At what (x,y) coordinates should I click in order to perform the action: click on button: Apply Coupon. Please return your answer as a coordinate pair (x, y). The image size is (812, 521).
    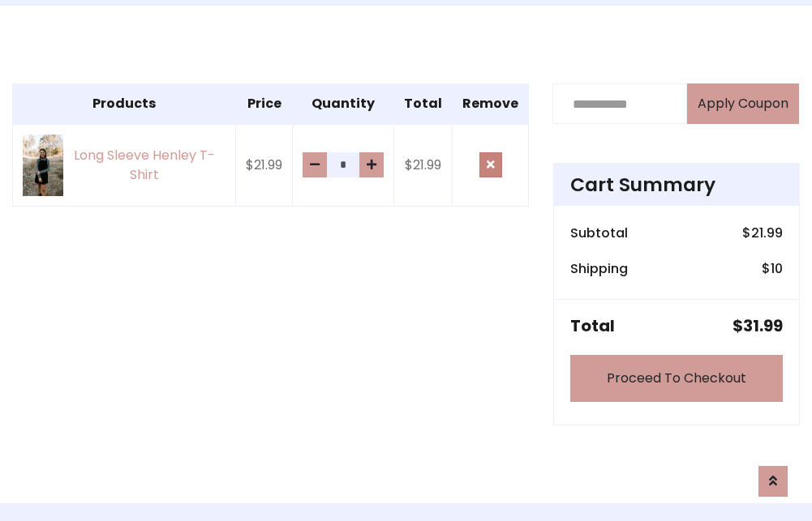
    Looking at the image, I should click on (742, 103).